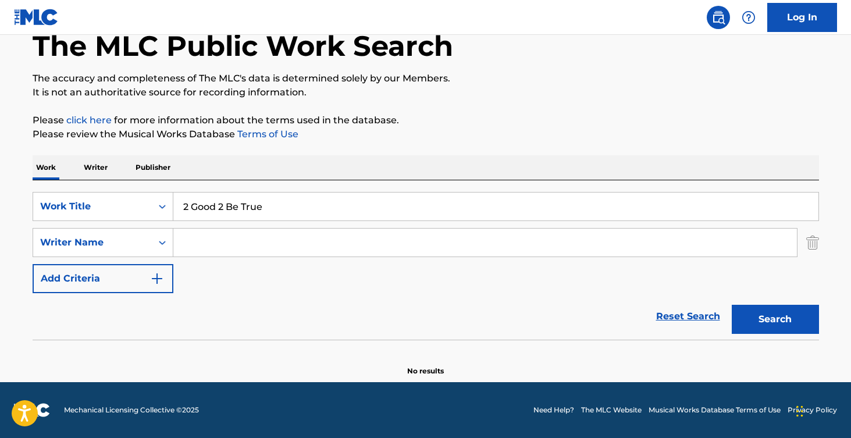 The image size is (851, 438). What do you see at coordinates (92, 206) in the screenshot?
I see `div: Work Title` at bounding box center [92, 206].